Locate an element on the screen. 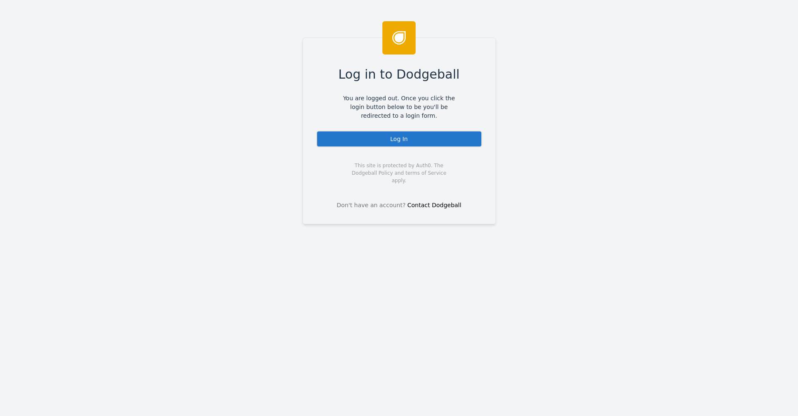 This screenshot has width=798, height=416. div: Log In is located at coordinates (399, 139).